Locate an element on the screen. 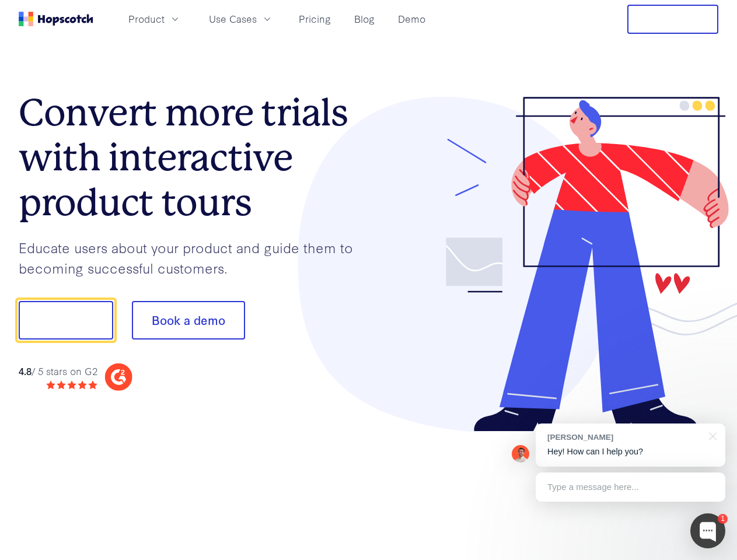  span: Product is located at coordinates (147, 19).